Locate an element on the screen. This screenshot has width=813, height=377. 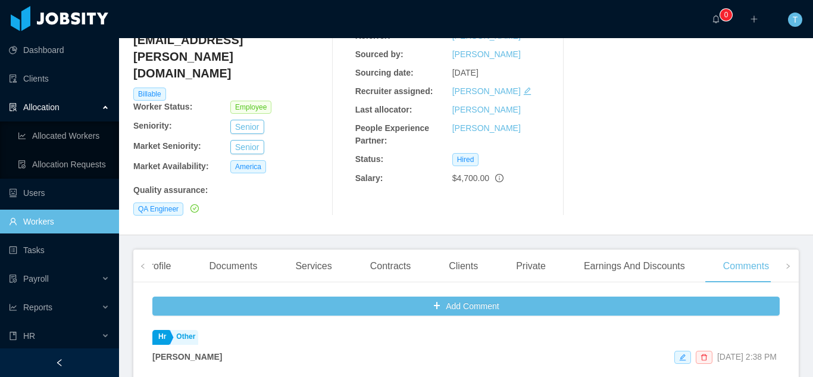
i: icon: file-protect is located at coordinates (13, 279).